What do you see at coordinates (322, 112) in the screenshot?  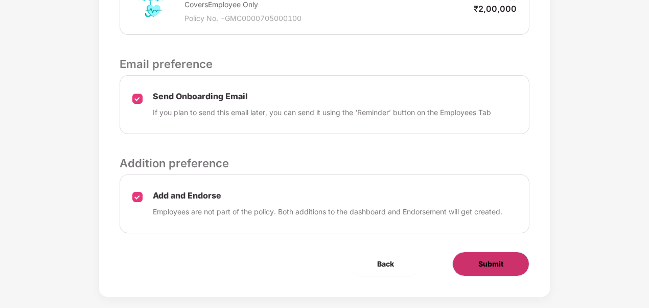 I see `p: If you plan to send this email later, you can send it using the ‘Reminder’ button on the Employee...` at bounding box center [322, 112].